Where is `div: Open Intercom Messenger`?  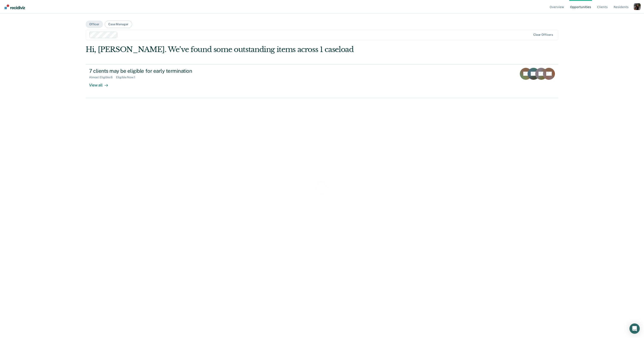 div: Open Intercom Messenger is located at coordinates (634, 329).